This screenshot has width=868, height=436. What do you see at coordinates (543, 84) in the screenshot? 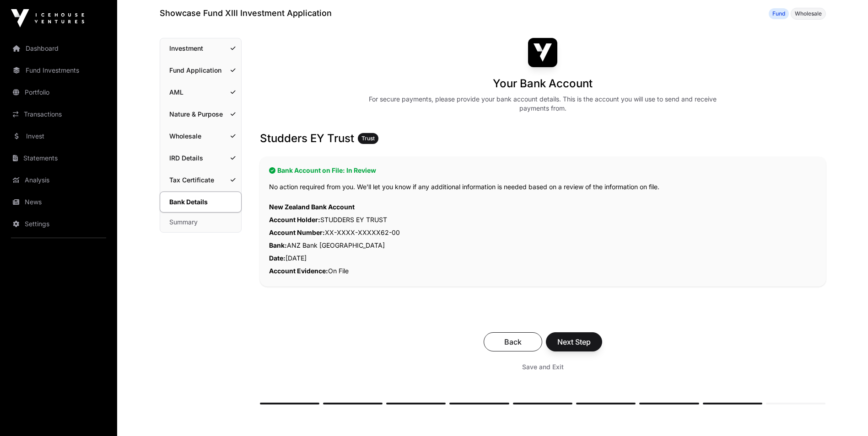
I see `h1: Your Bank Account` at bounding box center [543, 84].